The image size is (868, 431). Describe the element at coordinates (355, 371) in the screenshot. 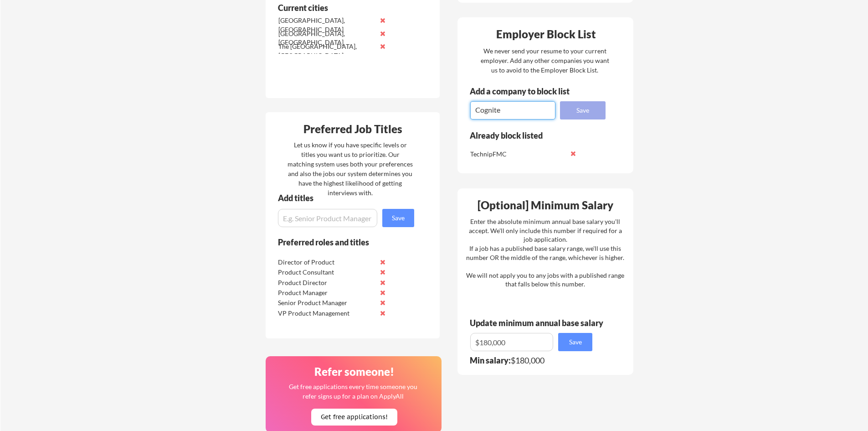

I see `div: Refer someone!` at that location.